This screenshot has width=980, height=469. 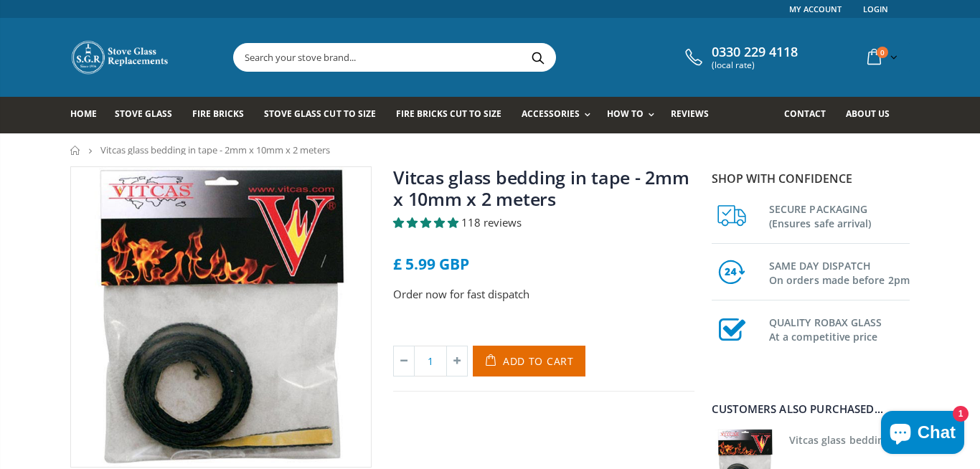 I want to click on button: Search, so click(x=537, y=57).